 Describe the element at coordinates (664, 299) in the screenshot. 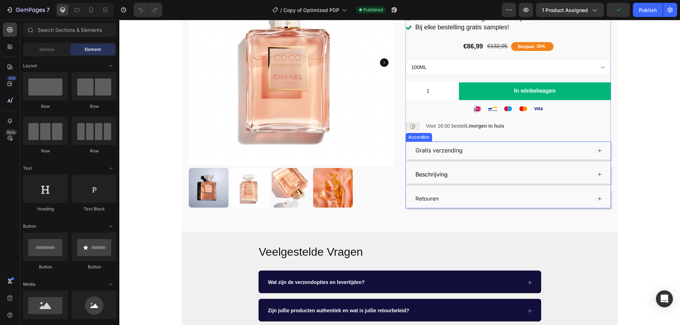

I see `div: Open Intercom Messenger` at that location.